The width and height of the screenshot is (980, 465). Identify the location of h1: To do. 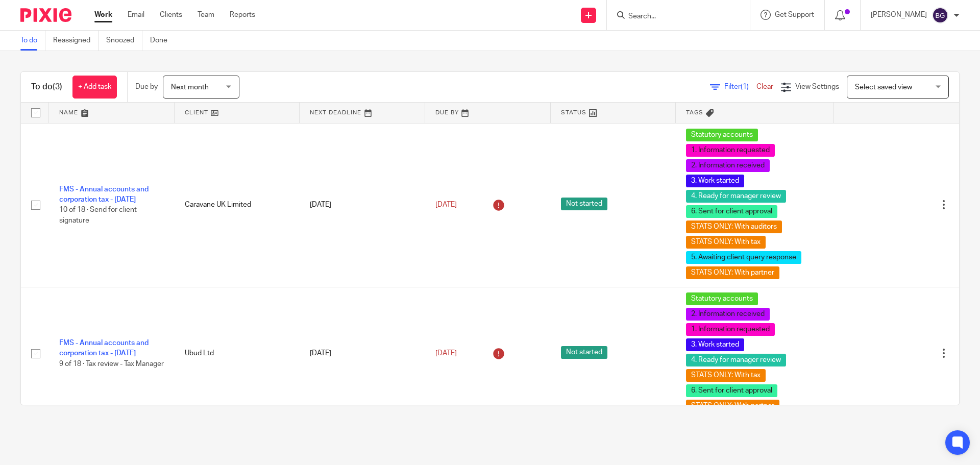
(46, 87).